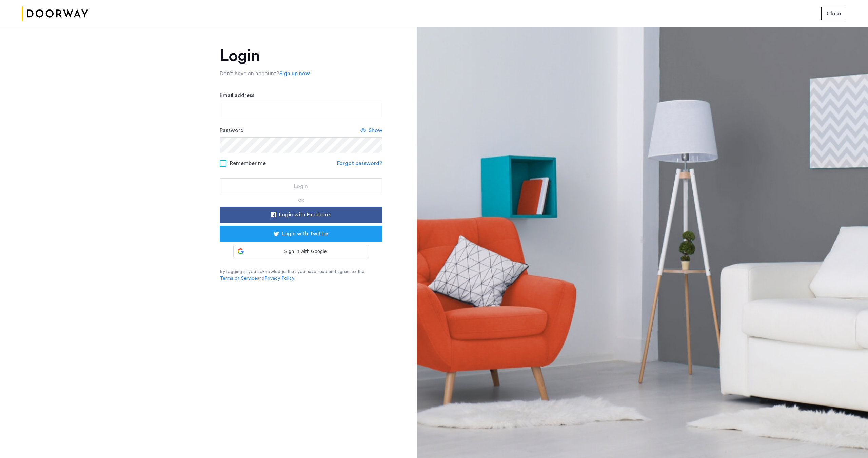  Describe the element at coordinates (238, 278) in the screenshot. I see `a: Terms of Service` at that location.